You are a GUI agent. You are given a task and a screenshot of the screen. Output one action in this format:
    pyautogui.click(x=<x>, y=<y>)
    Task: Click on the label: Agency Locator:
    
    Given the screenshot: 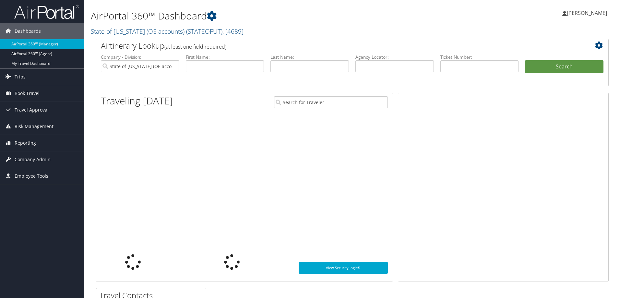 What is the action you would take?
    pyautogui.click(x=394, y=57)
    